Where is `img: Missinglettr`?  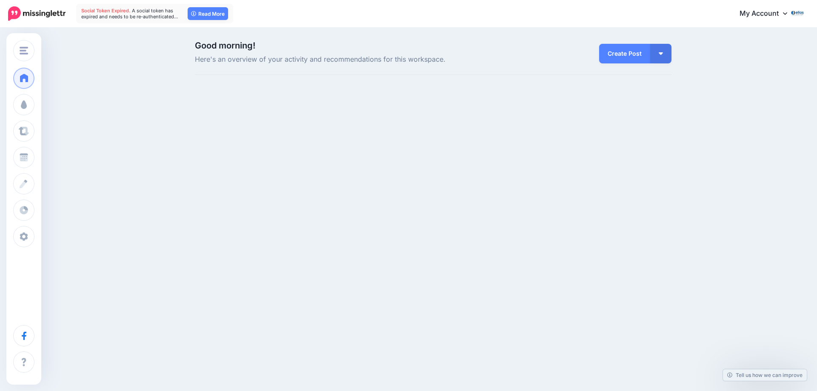 img: Missinglettr is located at coordinates (37, 14).